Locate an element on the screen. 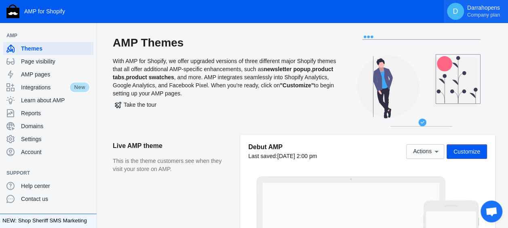 Image resolution: width=508 pixels, height=228 pixels. a: IntegrationsNew is located at coordinates (48, 87).